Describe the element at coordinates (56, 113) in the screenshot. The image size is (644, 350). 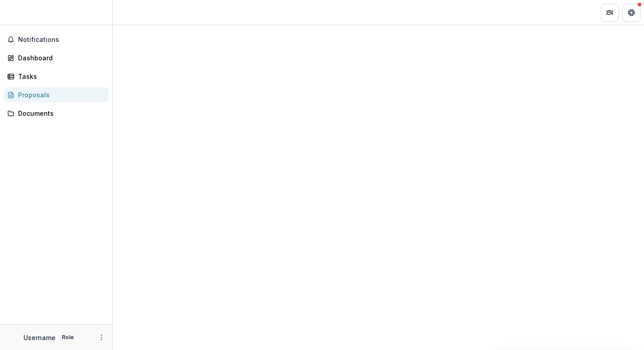
I see `a: Documents` at that location.